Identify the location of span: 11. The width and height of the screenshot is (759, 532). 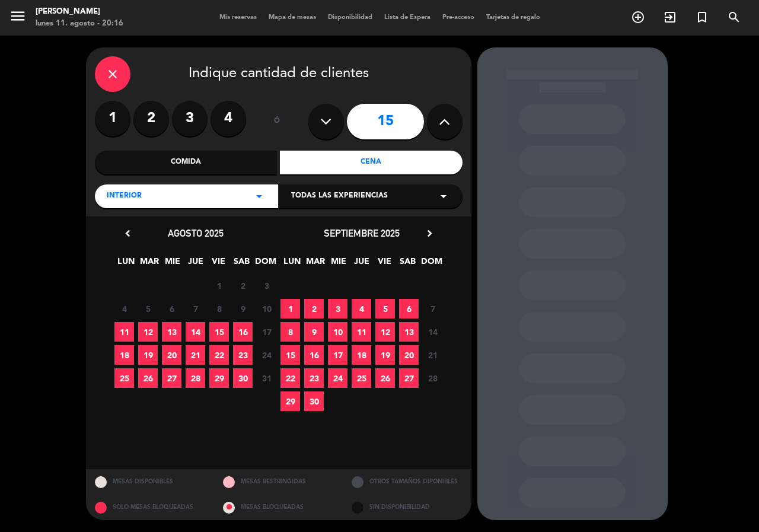
(124, 332).